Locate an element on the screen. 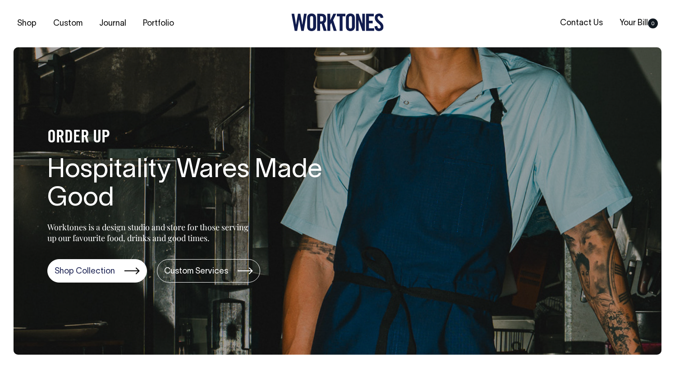 The image size is (675, 379). a: Contact Us is located at coordinates (582, 23).